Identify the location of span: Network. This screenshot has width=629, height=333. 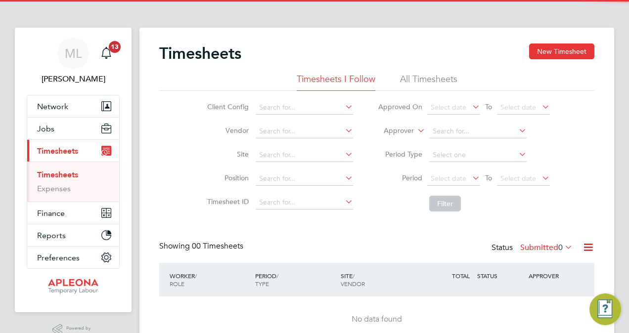
(52, 106).